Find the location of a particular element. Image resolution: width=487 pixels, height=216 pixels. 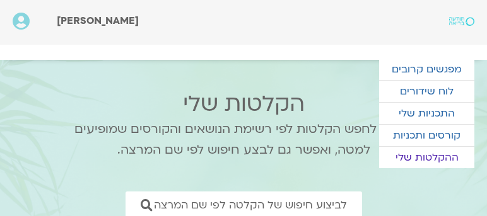

a: ההקלטות שלי is located at coordinates (426, 158).